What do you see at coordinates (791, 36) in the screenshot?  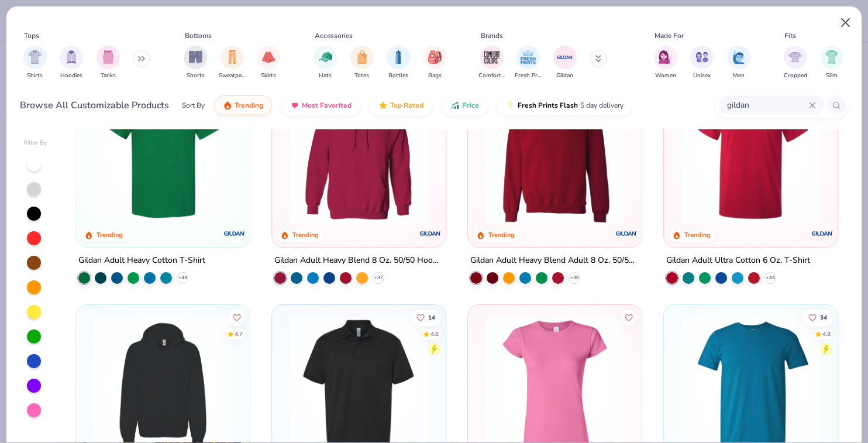 I see `div: Fits` at bounding box center [791, 36].